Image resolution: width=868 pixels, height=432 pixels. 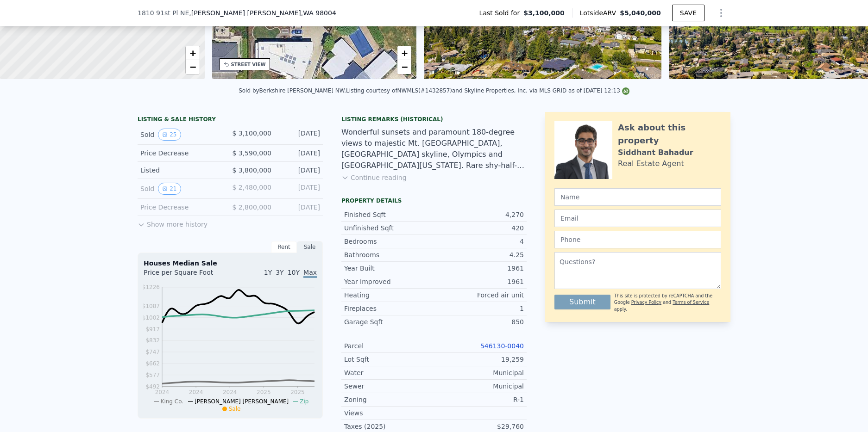 I want to click on div: 4, so click(x=479, y=242).